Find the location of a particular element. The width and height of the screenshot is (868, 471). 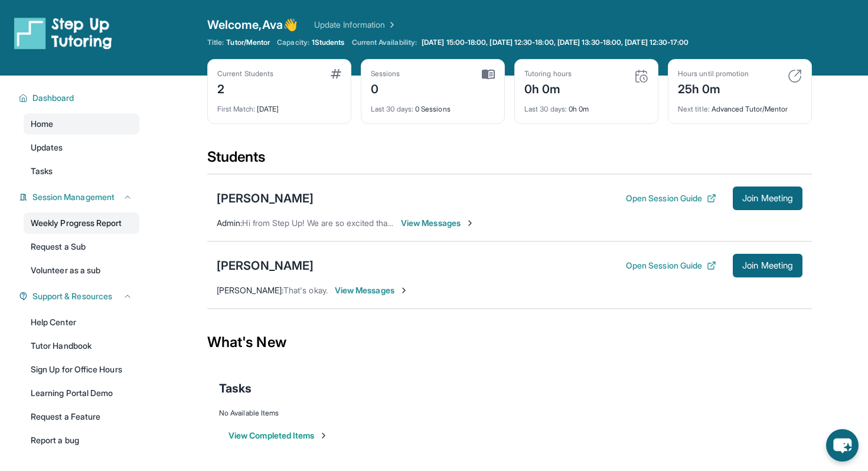

div: 0 Sessions is located at coordinates (433, 106).